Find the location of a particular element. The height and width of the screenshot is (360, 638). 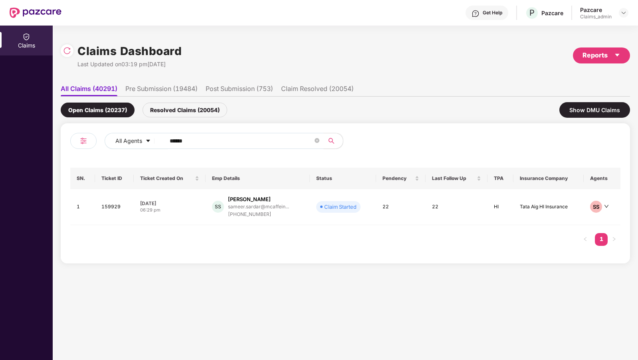

img: svg+xml;base64,PHN2ZyBpZD0iUmVsb2FkLTMyeDMyIiB4bWxucz0iaHR0cDovL3d3dy53My5vcmcvMjAwMC9zdmciIHdpZH... is located at coordinates (67, 51).